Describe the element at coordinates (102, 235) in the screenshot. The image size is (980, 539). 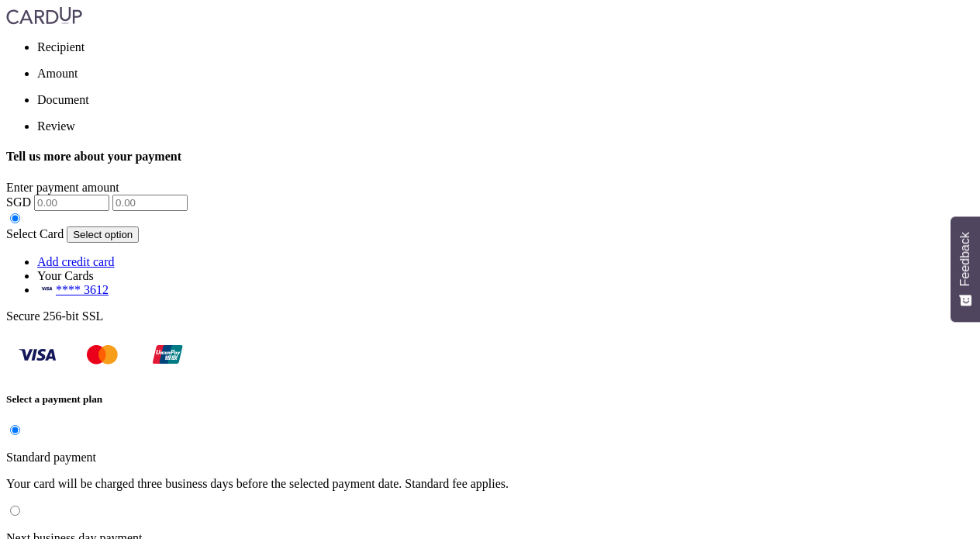
I see `span: Select option` at that location.